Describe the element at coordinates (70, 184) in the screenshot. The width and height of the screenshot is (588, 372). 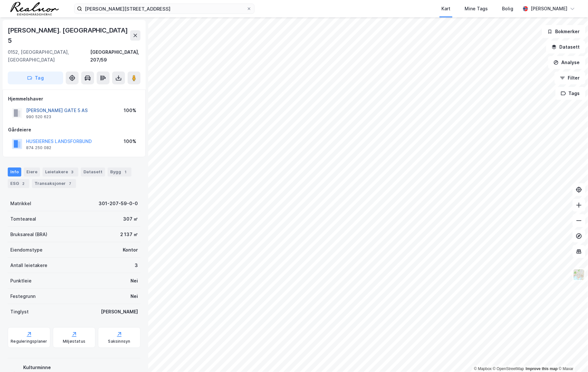
I see `div: 7` at that location.